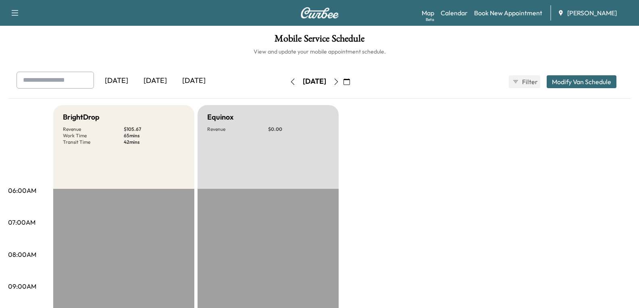 Image resolution: width=639 pixels, height=308 pixels. I want to click on h5: Equinox, so click(220, 117).